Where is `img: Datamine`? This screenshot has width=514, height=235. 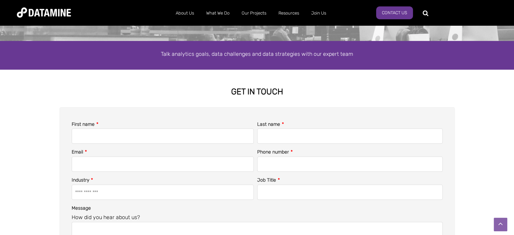 img: Datamine is located at coordinates (44, 13).